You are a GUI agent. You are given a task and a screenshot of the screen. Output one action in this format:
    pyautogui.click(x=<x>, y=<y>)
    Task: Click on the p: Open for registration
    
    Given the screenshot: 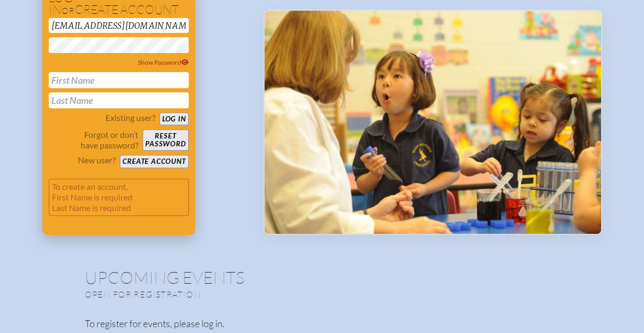 What is the action you would take?
    pyautogui.click(x=225, y=295)
    